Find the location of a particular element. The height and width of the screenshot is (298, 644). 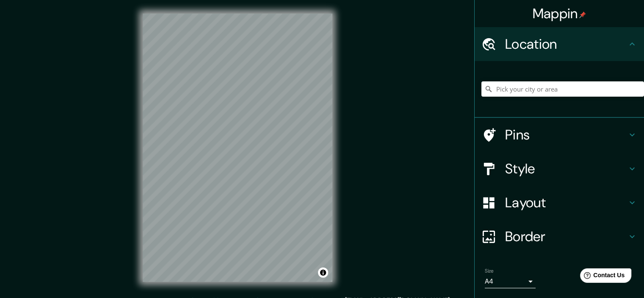

div: Style is located at coordinates (559, 169).